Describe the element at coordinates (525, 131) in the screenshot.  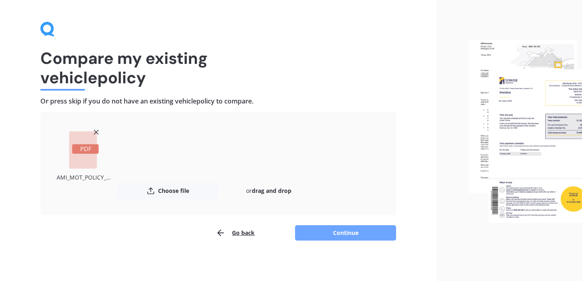
I see `img: files.webp` at that location.